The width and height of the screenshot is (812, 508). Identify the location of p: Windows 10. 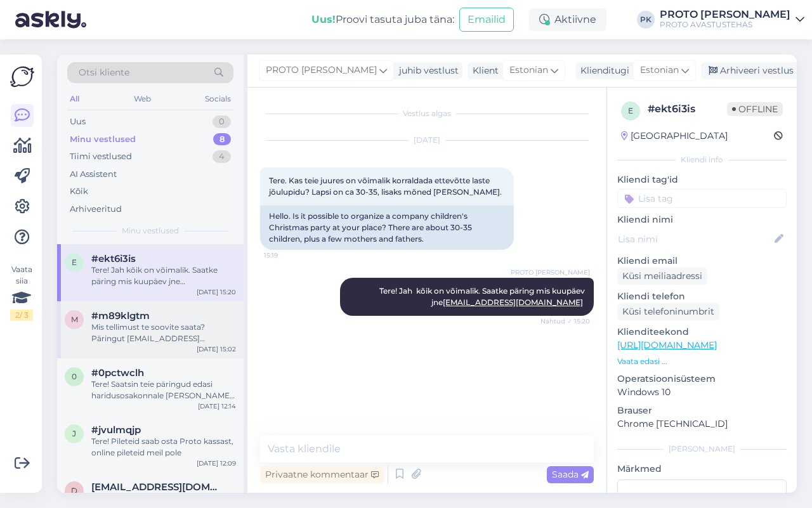
(702, 393).